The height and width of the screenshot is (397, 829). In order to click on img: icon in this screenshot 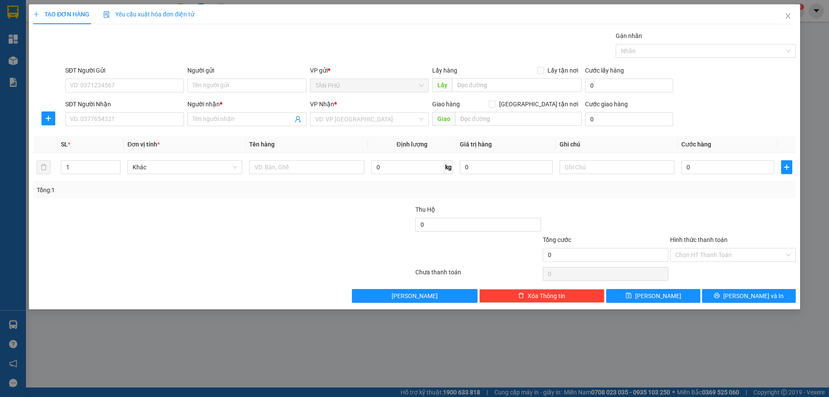, I will do `click(107, 15)`.